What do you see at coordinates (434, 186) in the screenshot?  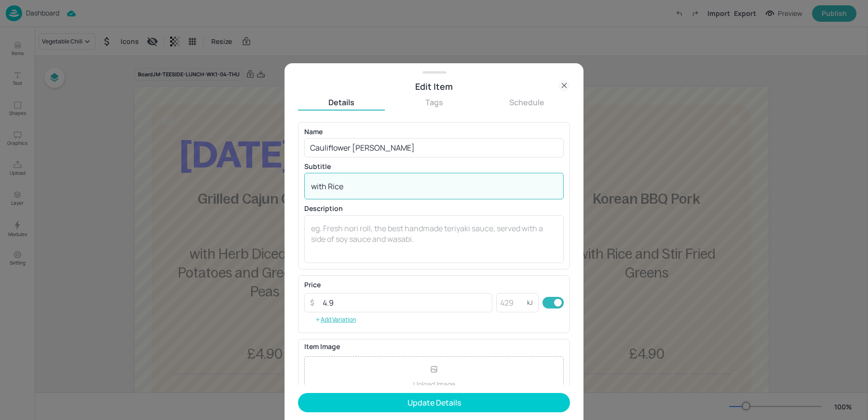 I see `textarea: with Rice` at bounding box center [434, 186].